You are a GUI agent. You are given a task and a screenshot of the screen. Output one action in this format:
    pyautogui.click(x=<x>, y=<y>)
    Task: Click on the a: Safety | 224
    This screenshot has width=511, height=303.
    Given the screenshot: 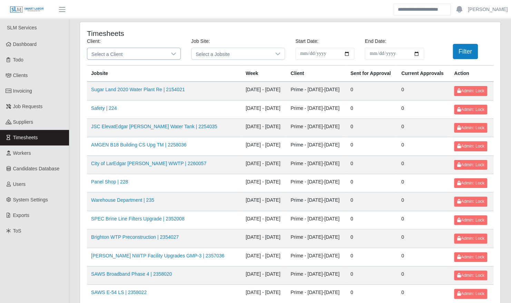 What is the action you would take?
    pyautogui.click(x=104, y=108)
    